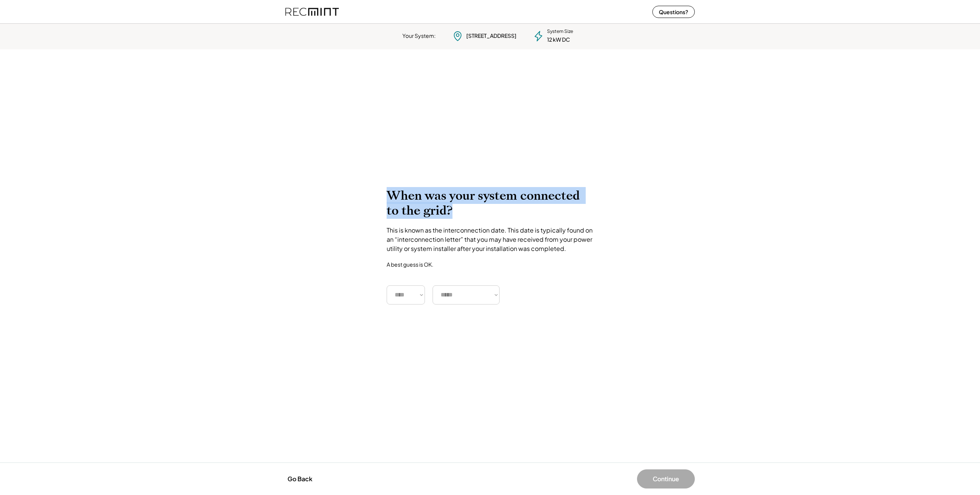 The height and width of the screenshot is (495, 980). I want to click on button: Questions?, so click(674, 12).